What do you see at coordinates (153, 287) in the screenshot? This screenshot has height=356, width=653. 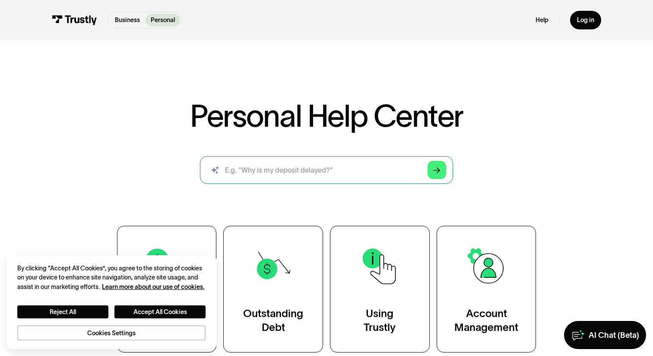 I see `a: More information about your privacy, opens in a new tab` at bounding box center [153, 287].